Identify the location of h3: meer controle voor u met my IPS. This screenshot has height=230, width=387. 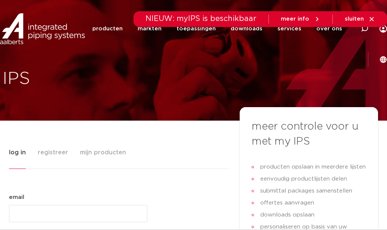
(309, 134).